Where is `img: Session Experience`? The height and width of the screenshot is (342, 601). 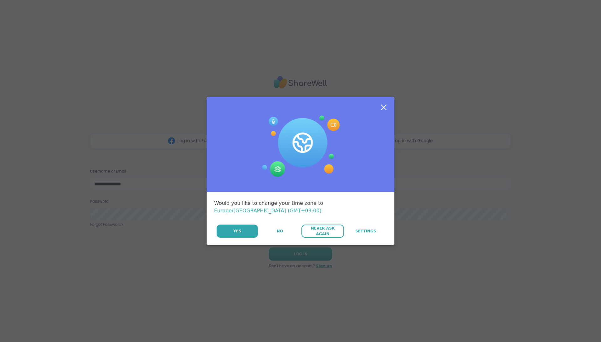 img: Session Experience is located at coordinates (301, 146).